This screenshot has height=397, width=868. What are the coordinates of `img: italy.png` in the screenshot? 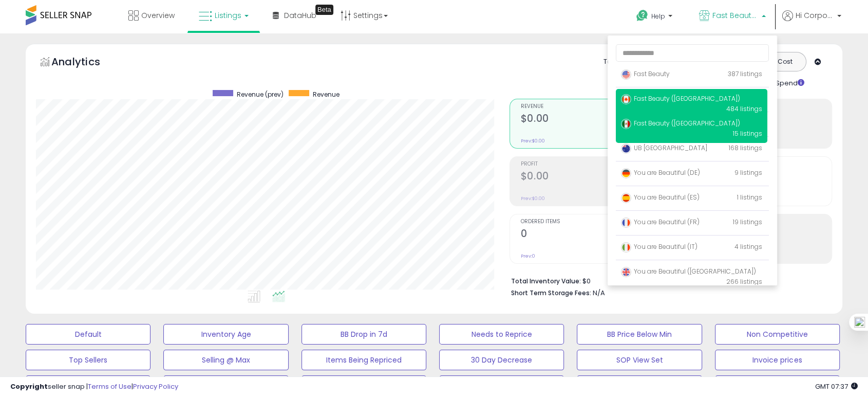 It's located at (626, 247).